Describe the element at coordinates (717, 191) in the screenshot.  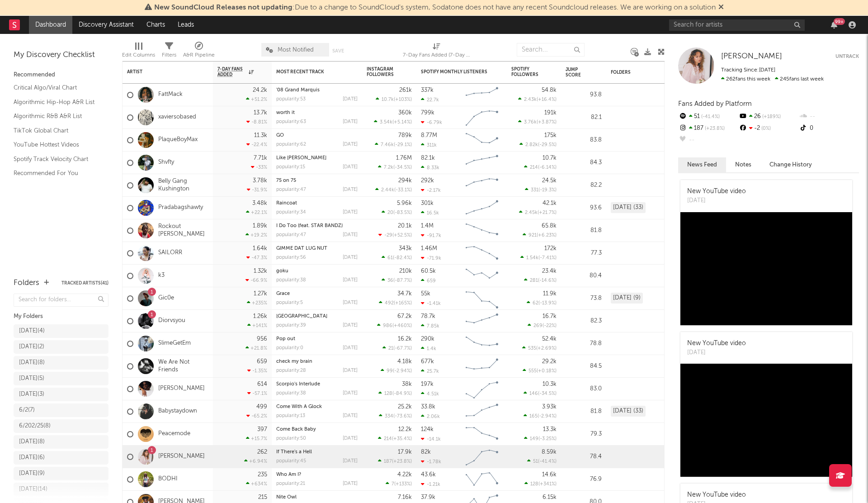
I see `div: New YouTube video` at that location.